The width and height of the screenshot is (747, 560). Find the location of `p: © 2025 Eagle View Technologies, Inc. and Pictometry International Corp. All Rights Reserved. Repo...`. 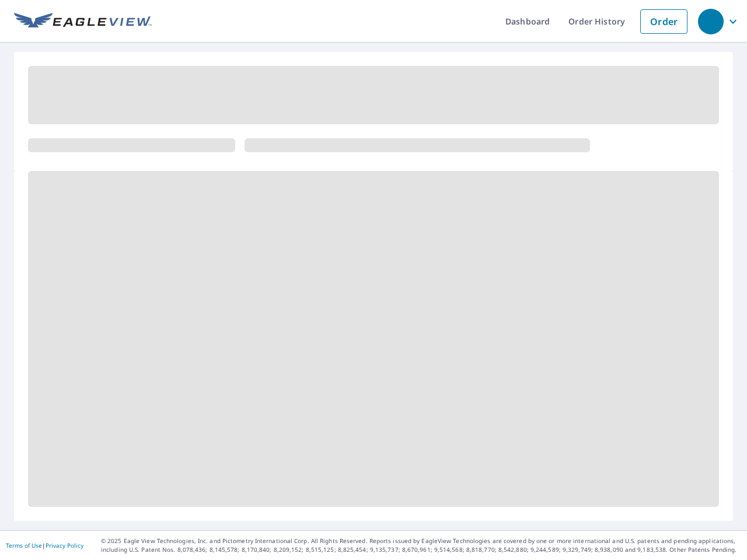

p: © 2025 Eagle View Technologies, Inc. and Pictometry International Corp. All Rights Reserved. Repo... is located at coordinates (421, 545).